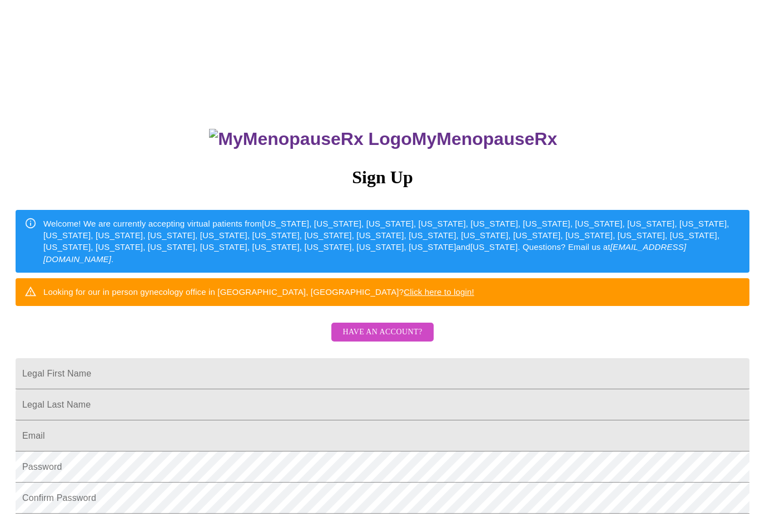 The width and height of the screenshot is (765, 532). What do you see at coordinates (382, 332) in the screenshot?
I see `button: Have an account?` at bounding box center [382, 332].